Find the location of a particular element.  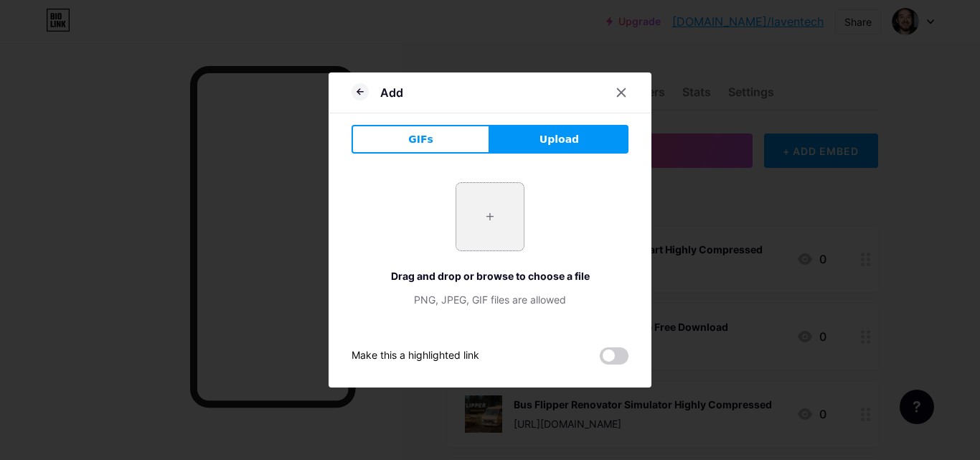

button: GIFs is located at coordinates (420, 139).